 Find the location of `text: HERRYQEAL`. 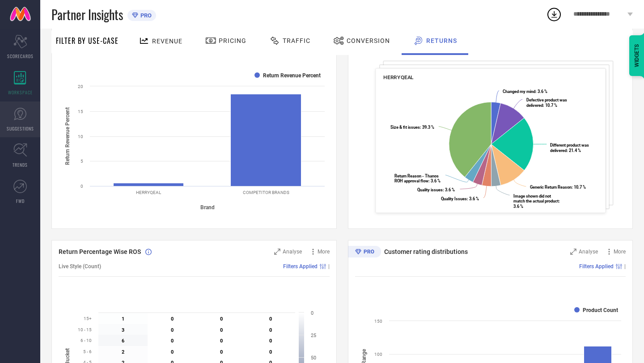

text: HERRYQEAL is located at coordinates (149, 192).